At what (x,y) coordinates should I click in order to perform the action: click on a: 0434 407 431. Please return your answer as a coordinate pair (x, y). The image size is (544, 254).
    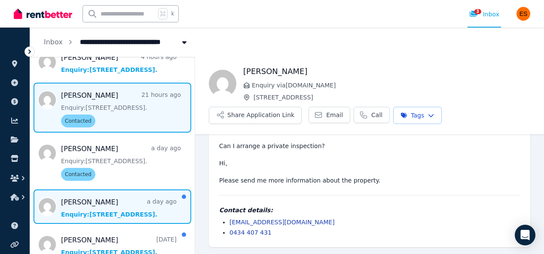
    Looking at the image, I should click on (251, 232).